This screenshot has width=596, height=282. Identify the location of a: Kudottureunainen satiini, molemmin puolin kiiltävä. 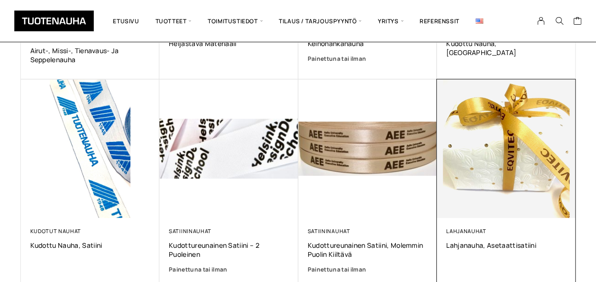
(368, 249).